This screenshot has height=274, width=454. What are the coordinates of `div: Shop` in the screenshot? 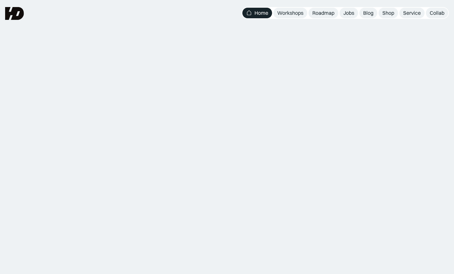 It's located at (388, 13).